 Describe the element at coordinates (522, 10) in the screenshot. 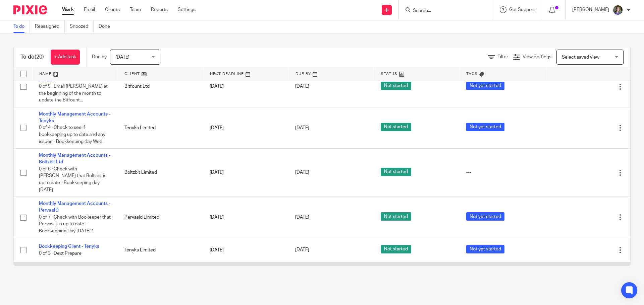

I see `span: Get Support` at that location.